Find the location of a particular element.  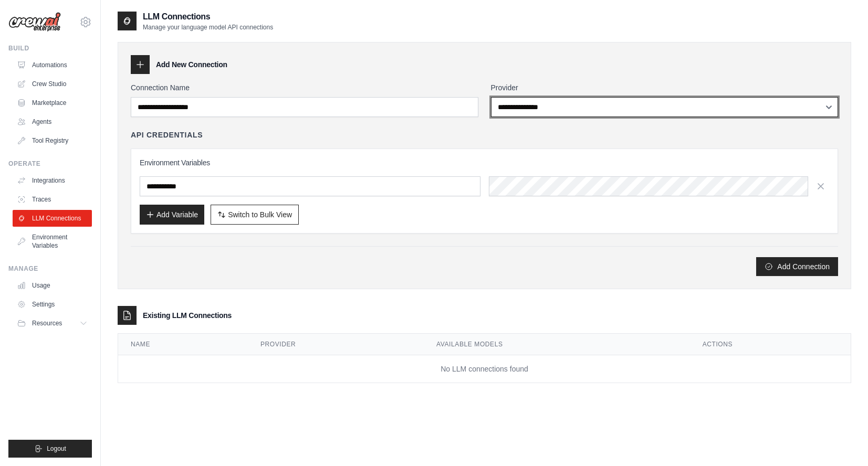

button: Add Connection is located at coordinates (797, 267).